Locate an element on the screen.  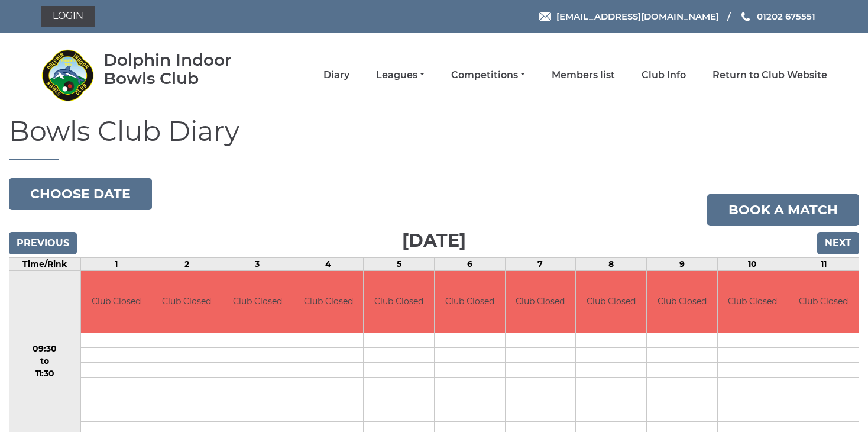
td: 5 is located at coordinates (399, 264).